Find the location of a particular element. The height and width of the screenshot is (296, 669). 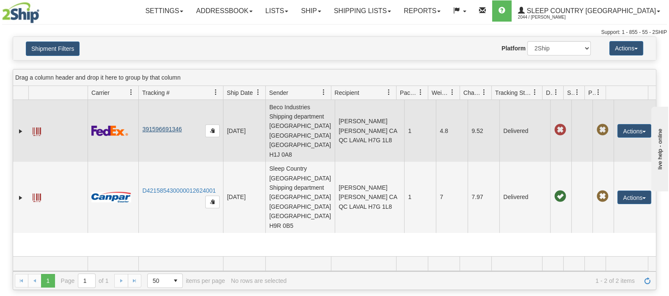

span: Delivery Status is located at coordinates (550, 93).